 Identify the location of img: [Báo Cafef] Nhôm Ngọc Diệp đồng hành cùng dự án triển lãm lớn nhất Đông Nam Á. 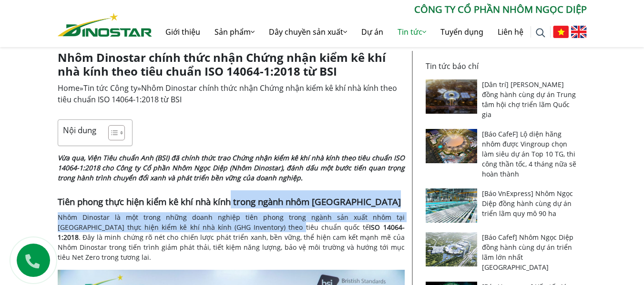
(451, 250).